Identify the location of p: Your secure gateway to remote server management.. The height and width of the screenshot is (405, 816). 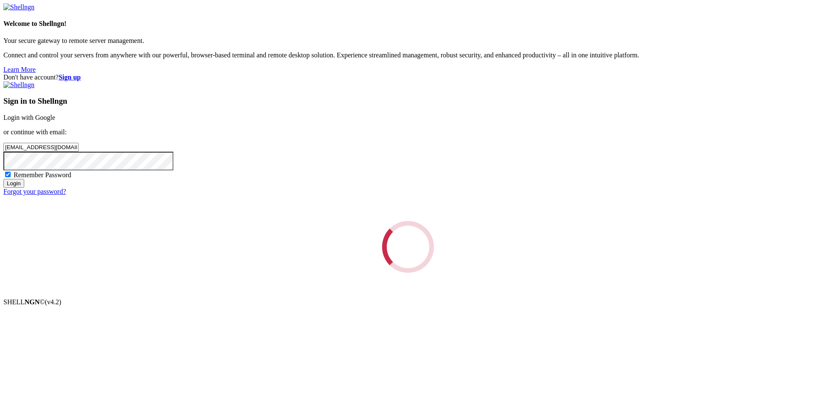
(408, 41).